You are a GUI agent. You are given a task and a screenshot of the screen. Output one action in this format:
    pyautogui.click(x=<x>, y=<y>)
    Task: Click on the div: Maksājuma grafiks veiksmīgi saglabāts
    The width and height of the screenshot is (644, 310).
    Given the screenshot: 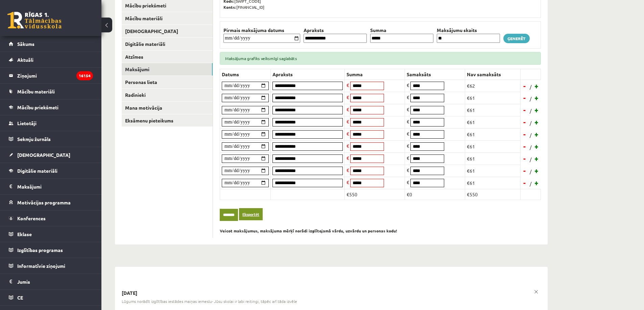 What is the action you would take?
    pyautogui.click(x=380, y=59)
    